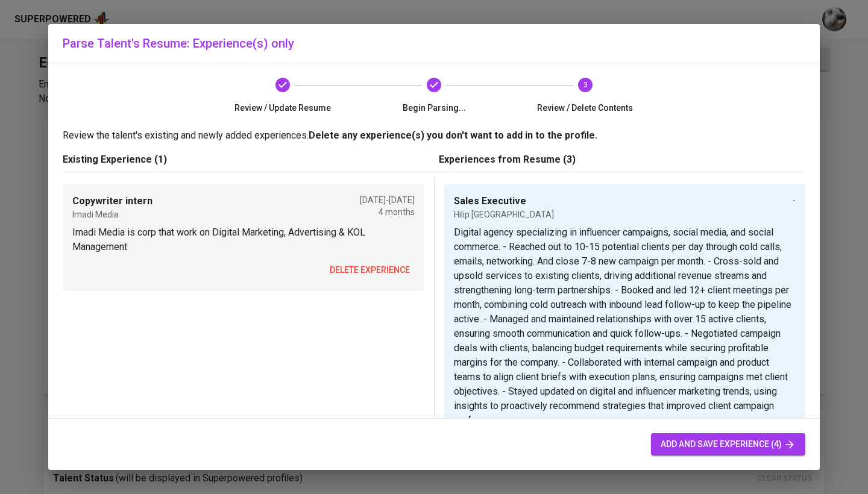 Image resolution: width=868 pixels, height=494 pixels. I want to click on span: Begin Parsing..., so click(434, 108).